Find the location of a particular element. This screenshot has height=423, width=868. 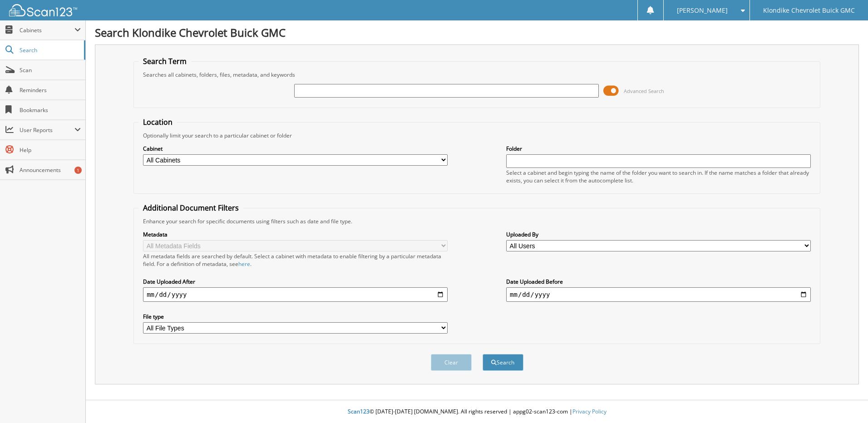

img: scan123-logo-white.svg is located at coordinates (43, 10).